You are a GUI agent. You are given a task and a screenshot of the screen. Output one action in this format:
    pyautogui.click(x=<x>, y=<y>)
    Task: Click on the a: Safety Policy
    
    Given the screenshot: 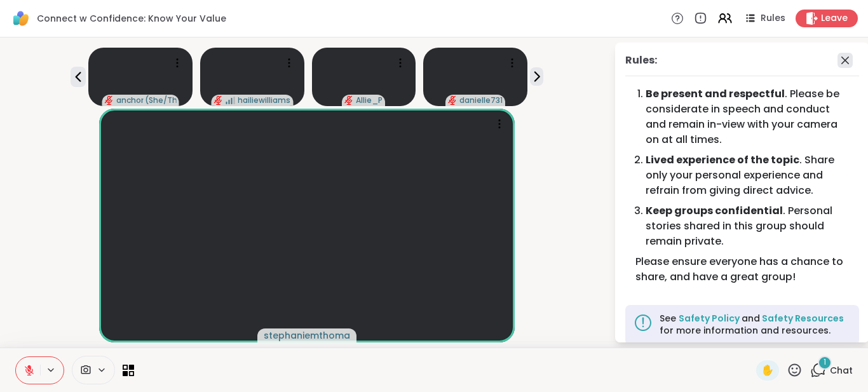 What is the action you would take?
    pyautogui.click(x=709, y=319)
    